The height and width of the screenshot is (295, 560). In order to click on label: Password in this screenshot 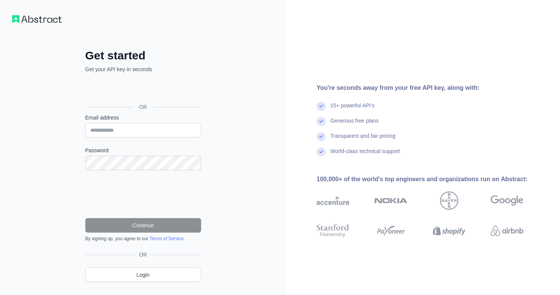, I will do `click(143, 150)`.